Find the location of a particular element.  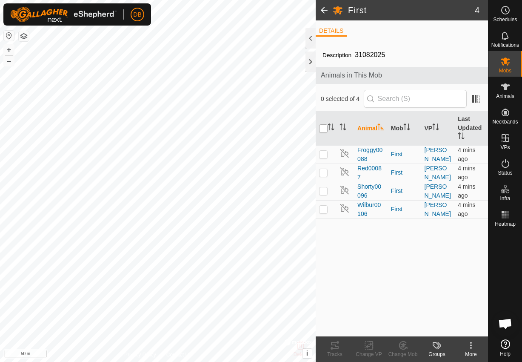

span: Animals is located at coordinates (505, 96).